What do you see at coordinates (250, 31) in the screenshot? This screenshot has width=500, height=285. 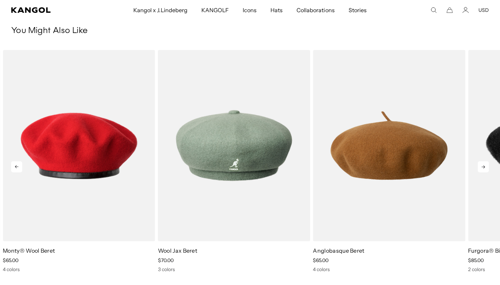 I see `h3: You Might Also Like` at bounding box center [250, 31].